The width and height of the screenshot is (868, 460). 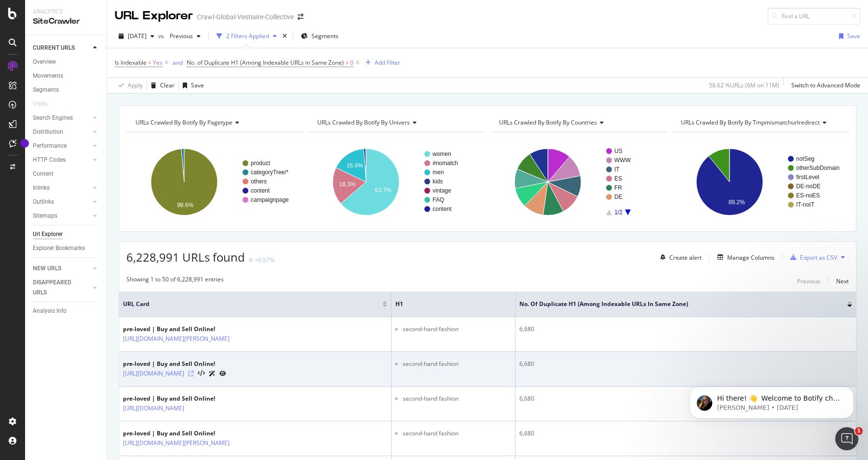 What do you see at coordinates (686, 257) in the screenshot?
I see `div: Create alert` at bounding box center [686, 257].